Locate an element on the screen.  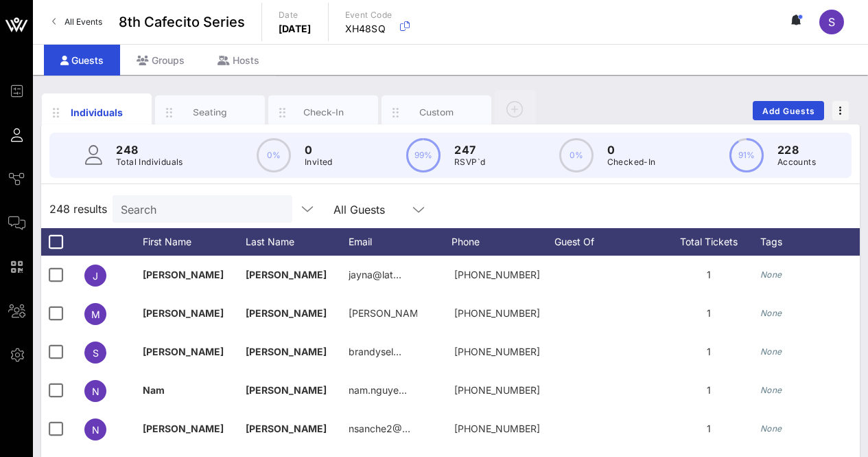
p: Total Individuals is located at coordinates (149, 162).